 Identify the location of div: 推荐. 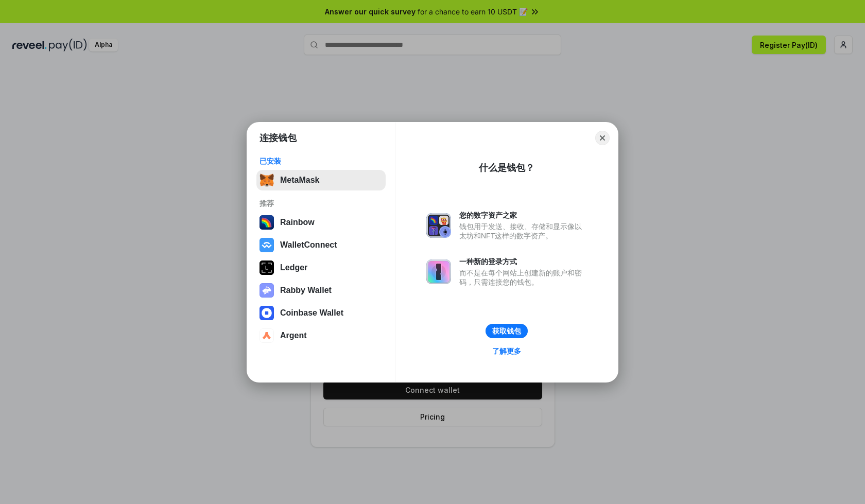
(321, 203).